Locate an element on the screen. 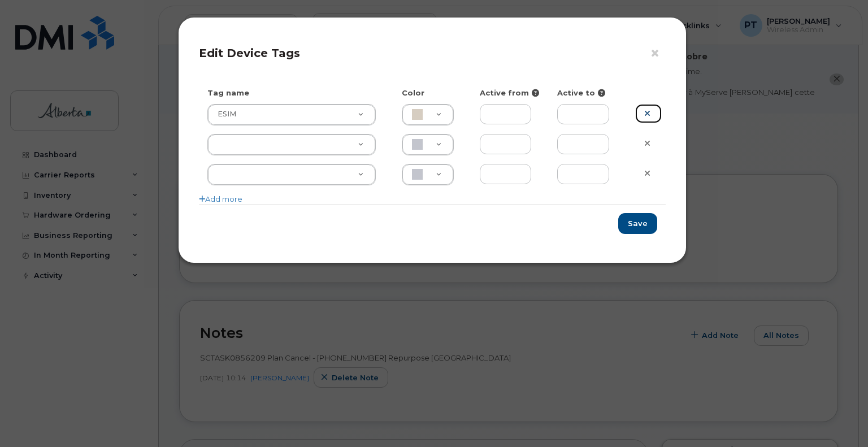 This screenshot has width=868, height=447. div: Color is located at coordinates (432, 93).